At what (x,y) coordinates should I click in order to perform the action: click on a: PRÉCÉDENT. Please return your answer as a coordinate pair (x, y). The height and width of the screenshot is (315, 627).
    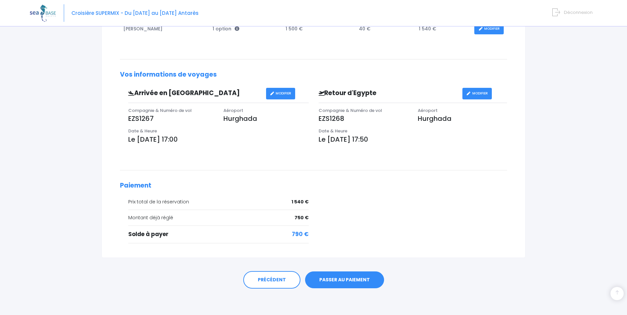
    Looking at the image, I should click on (272, 280).